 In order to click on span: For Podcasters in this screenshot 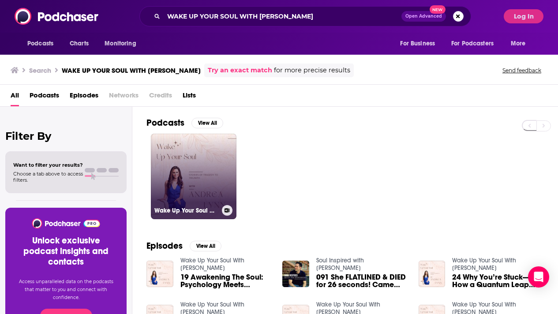, I will do `click(473, 44)`.